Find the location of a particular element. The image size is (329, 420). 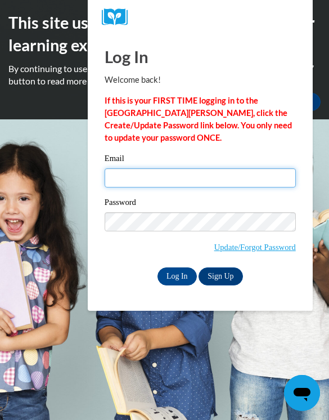

label: Password is located at coordinates (200, 204).